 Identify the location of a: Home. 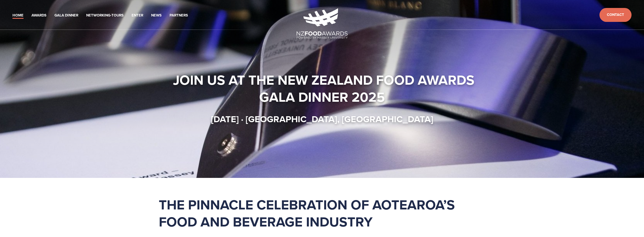
(18, 16).